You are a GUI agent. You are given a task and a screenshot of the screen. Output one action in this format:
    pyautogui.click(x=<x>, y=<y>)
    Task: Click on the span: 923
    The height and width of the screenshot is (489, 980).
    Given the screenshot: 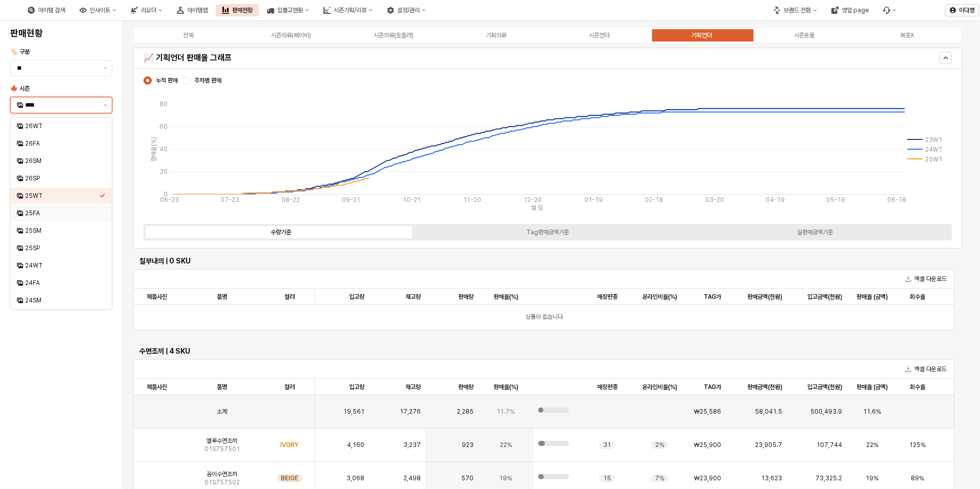 What is the action you would take?
    pyautogui.click(x=467, y=445)
    